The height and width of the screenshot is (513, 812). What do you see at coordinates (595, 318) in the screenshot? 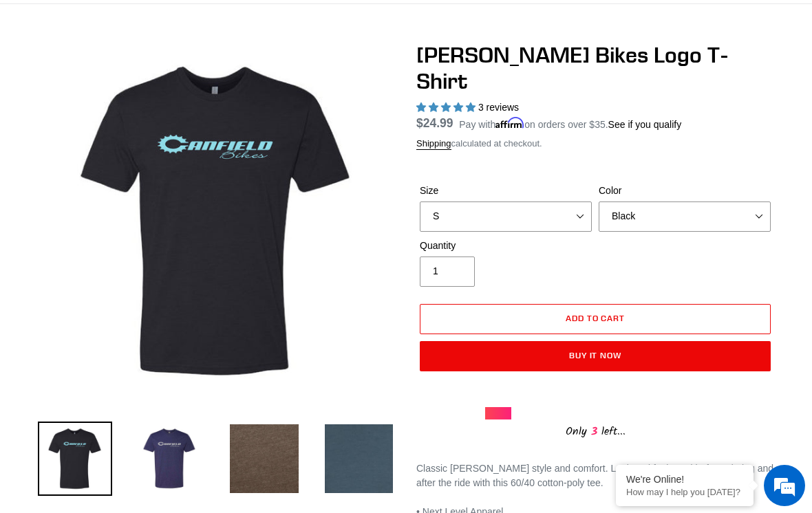
I see `span: Add to cart` at bounding box center [595, 318].